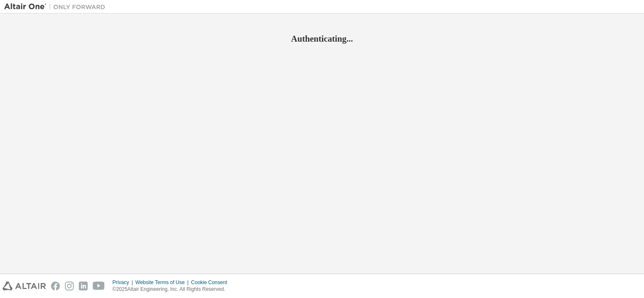  I want to click on img: altair_logo.svg, so click(24, 286).